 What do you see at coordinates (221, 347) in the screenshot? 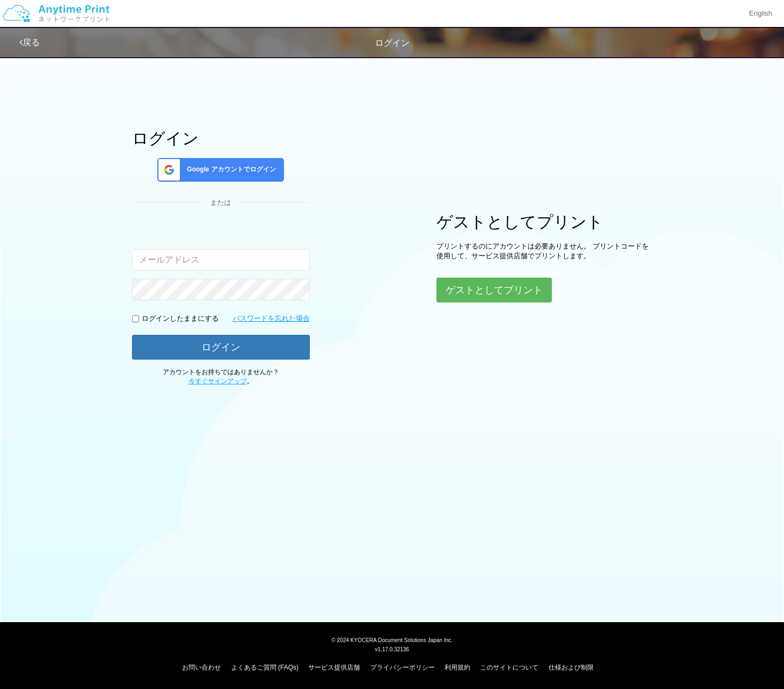
I see `button: ログイン` at bounding box center [221, 347].